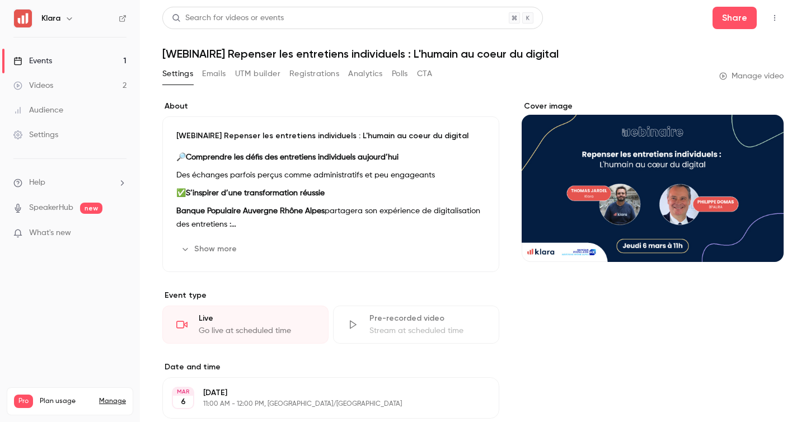 Image resolution: width=806 pixels, height=422 pixels. What do you see at coordinates (32, 61) in the screenshot?
I see `div: Events` at bounding box center [32, 61].